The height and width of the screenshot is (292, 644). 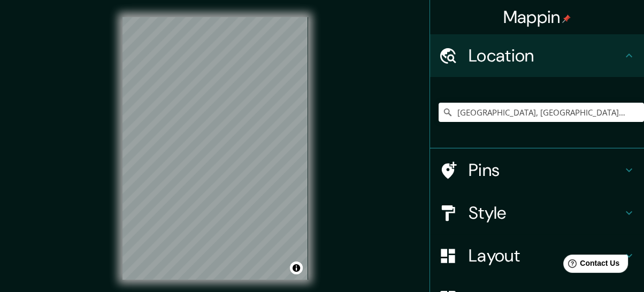 I want to click on h4: Style, so click(x=546, y=213).